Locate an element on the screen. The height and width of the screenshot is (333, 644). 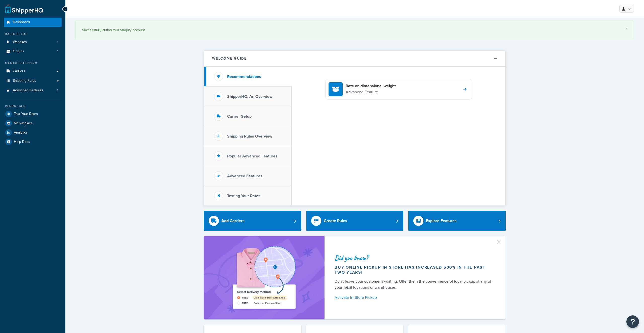
span: Websites is located at coordinates (20, 42).